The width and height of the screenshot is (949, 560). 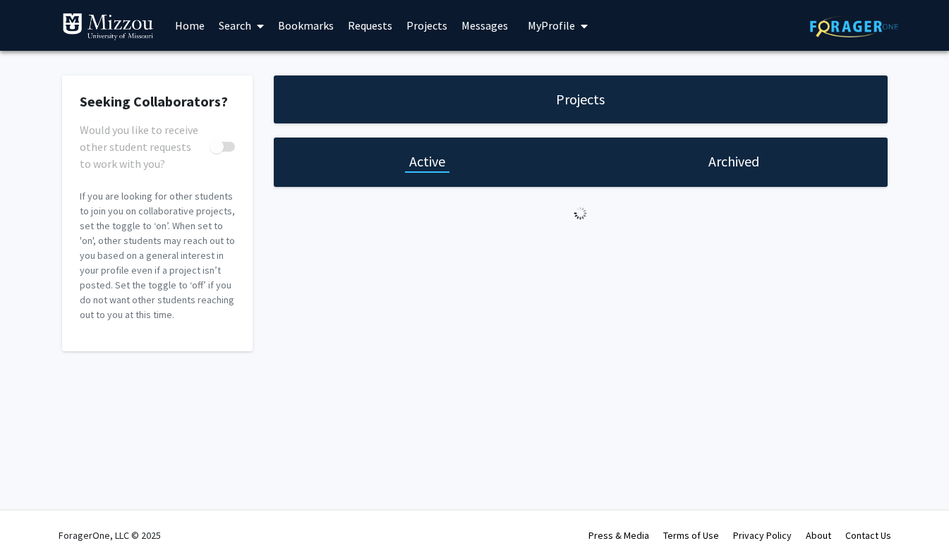 What do you see at coordinates (691, 535) in the screenshot?
I see `a: Terms of Use` at bounding box center [691, 535].